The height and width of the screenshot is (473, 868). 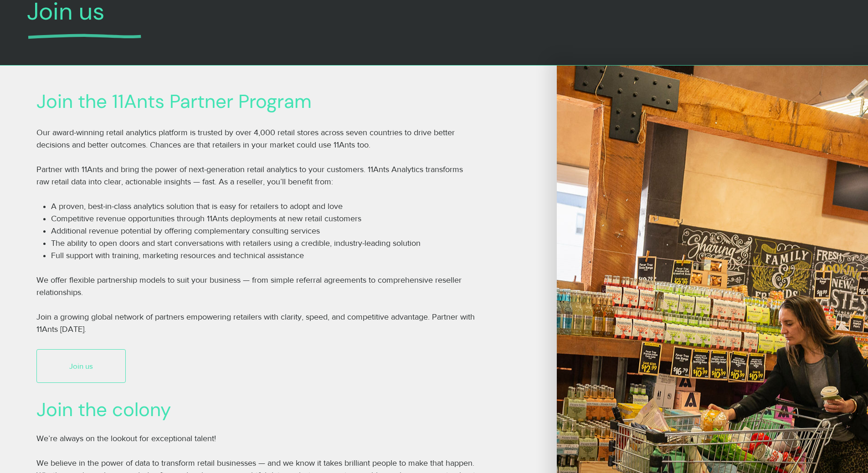 What do you see at coordinates (81, 366) in the screenshot?
I see `a: Join us` at bounding box center [81, 366].